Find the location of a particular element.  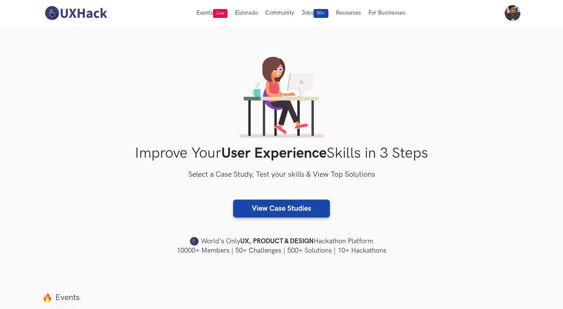

img: fire.png is located at coordinates (47, 297).